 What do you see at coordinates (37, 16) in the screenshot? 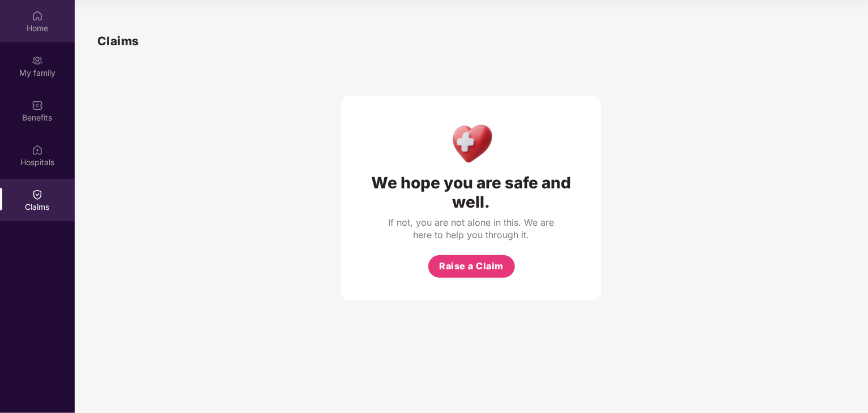
I see `img: svg+xml;base64,PHN2ZyBpZD0iSG9tZSIgeG1sbnM9Imh0dHA6Ly93d3cudzMub3JnLzIwMDAvc3ZnIiB3aWR0aD0iMjAiIG...` at bounding box center [37, 16].